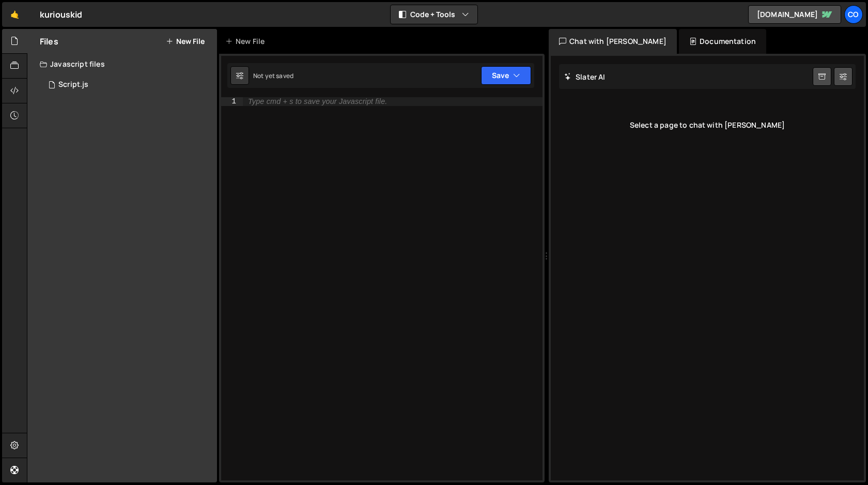 The width and height of the screenshot is (868, 485). Describe the element at coordinates (317, 101) in the screenshot. I see `div: Type cmd + s to save your Javascript file.` at that location.